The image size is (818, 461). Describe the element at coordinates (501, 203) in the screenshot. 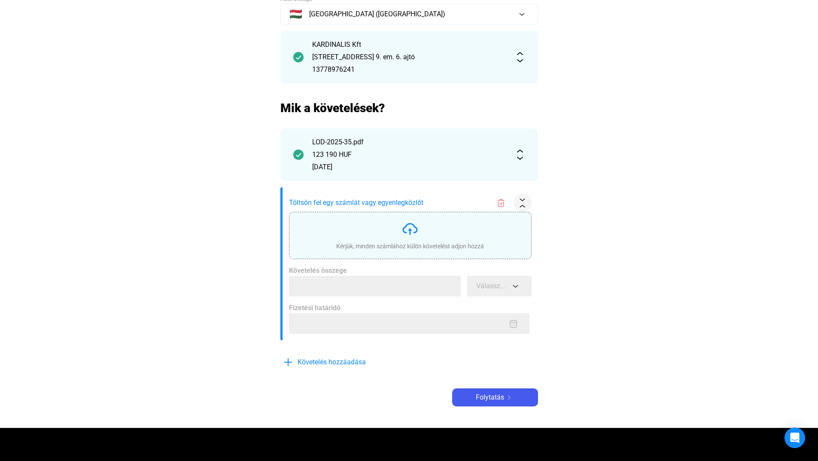

I see `img: trash-red` at that location.